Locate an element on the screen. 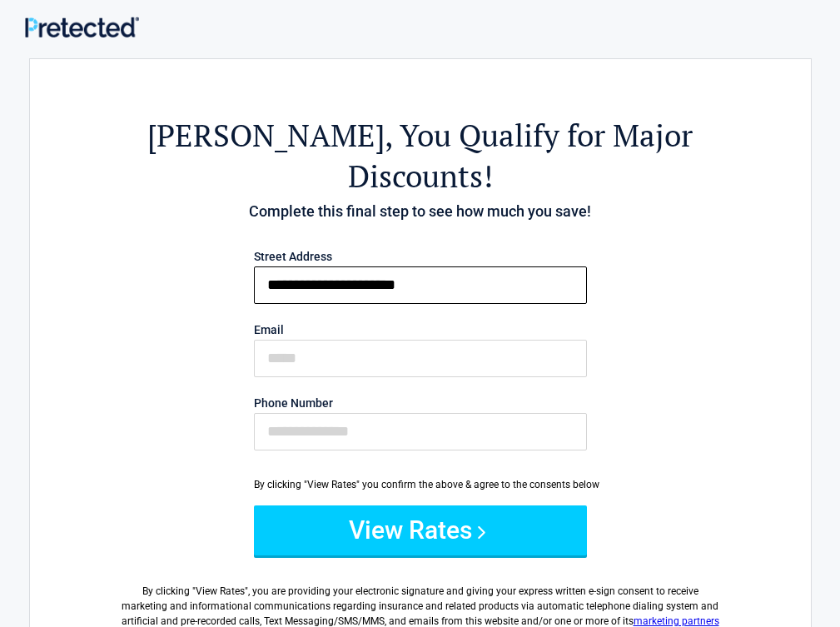  h2: , You Qualify for Major Discounts! is located at coordinates (420, 156).